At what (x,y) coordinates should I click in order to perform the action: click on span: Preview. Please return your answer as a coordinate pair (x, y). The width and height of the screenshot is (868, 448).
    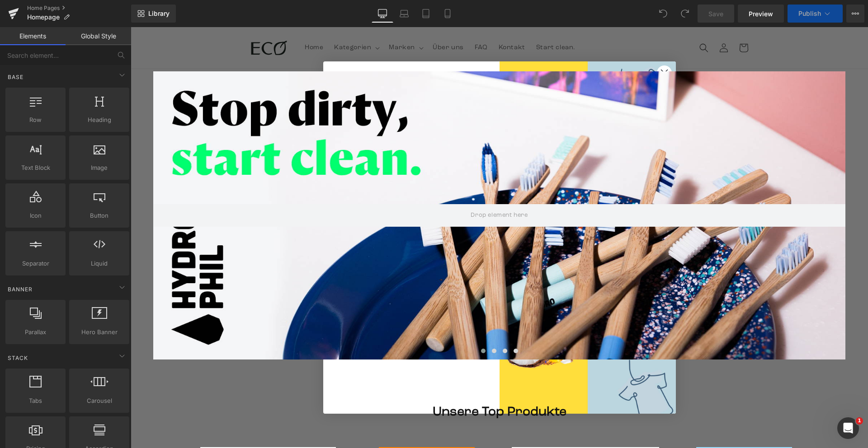
    Looking at the image, I should click on (760, 14).